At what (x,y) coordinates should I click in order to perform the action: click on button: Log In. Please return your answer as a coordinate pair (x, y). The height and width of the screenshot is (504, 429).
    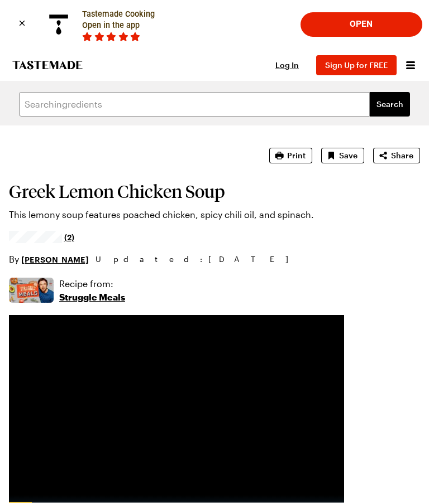
    Looking at the image, I should click on (287, 65).